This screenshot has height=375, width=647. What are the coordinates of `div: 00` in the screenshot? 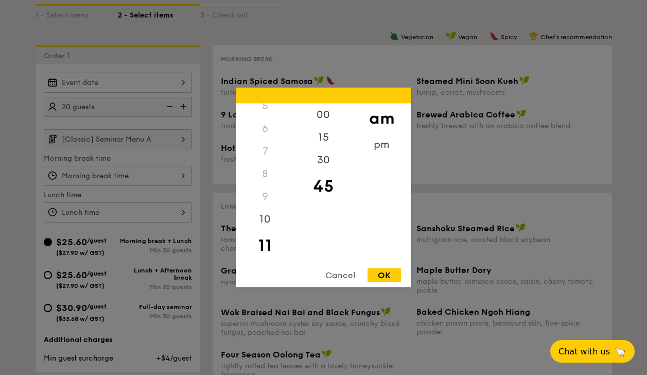 It's located at (323, 115).